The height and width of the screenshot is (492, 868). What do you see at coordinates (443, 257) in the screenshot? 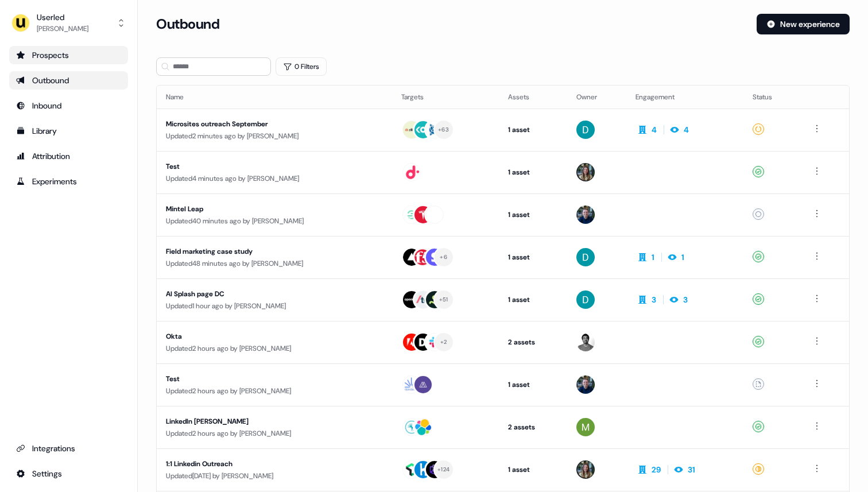
I see `div: + 6` at bounding box center [443, 257].